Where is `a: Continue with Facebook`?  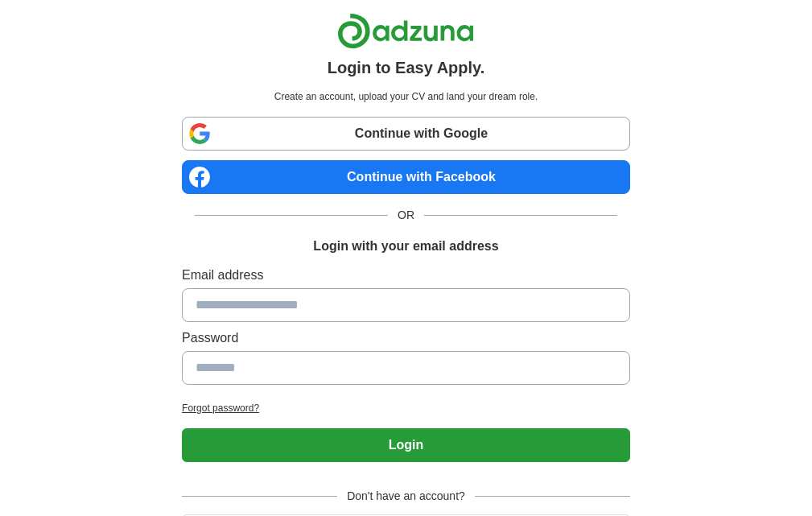 a: Continue with Facebook is located at coordinates (406, 177).